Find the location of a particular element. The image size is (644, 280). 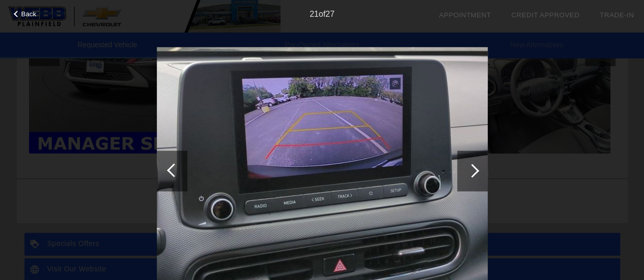

span: 27 is located at coordinates (330, 14).